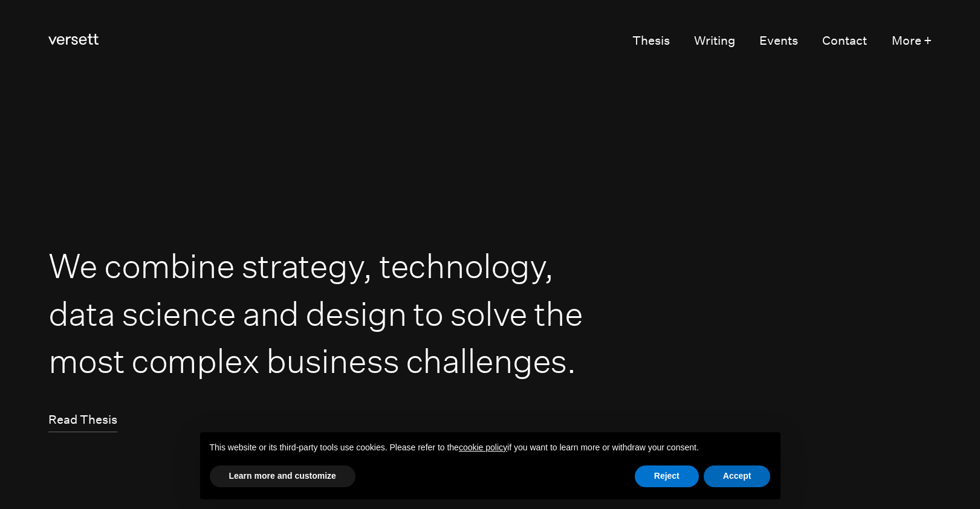 The height and width of the screenshot is (509, 980). What do you see at coordinates (490, 448) in the screenshot?
I see `div: This website or its third-party tools use cookies. Please refer to the if you want to learn more ...` at bounding box center [490, 448].